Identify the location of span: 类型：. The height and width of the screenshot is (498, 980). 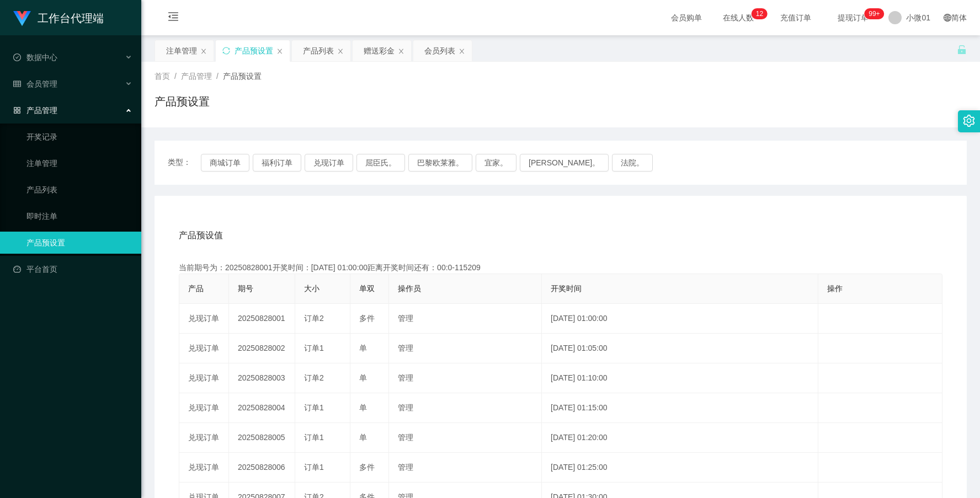
(184, 162).